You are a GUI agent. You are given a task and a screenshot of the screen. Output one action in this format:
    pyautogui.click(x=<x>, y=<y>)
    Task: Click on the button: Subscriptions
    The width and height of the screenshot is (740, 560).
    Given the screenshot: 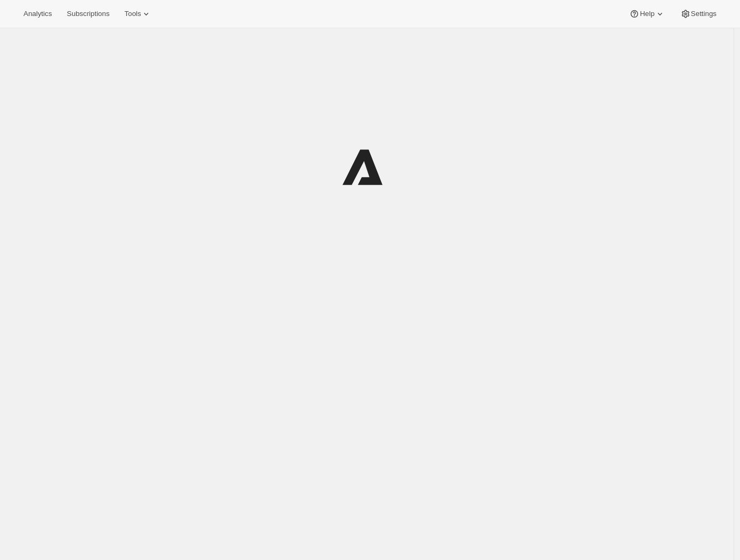 What is the action you would take?
    pyautogui.click(x=88, y=14)
    